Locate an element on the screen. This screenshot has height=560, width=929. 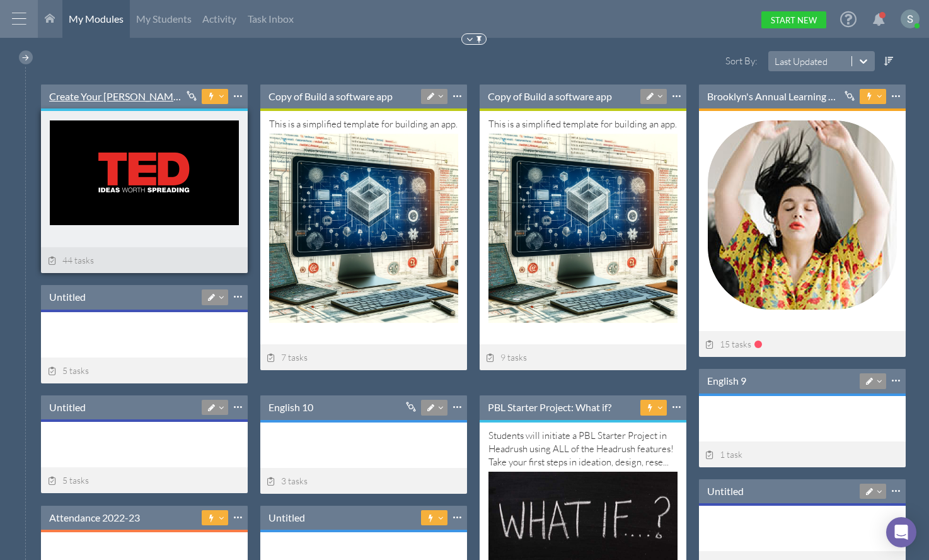
div: Last Updated is located at coordinates (802, 61).